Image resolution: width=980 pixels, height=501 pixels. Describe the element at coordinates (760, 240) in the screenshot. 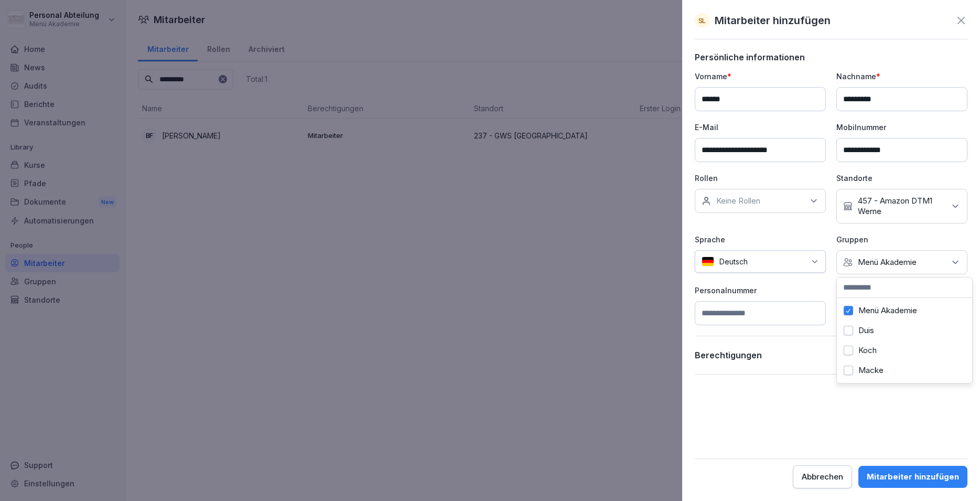

I see `p: Sprache` at that location.